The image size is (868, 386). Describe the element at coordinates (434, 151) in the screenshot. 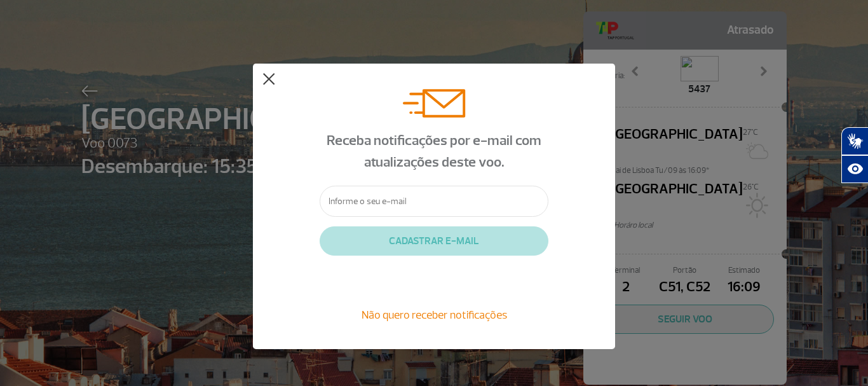

I see `span: Receba notificações por e-mail com atualizações deste voo.` at that location.